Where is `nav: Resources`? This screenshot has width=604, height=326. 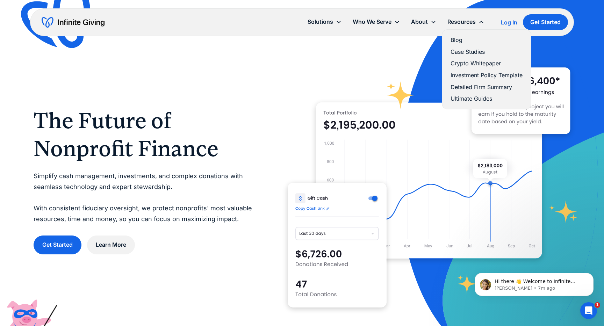 nav: Resources is located at coordinates (486, 69).